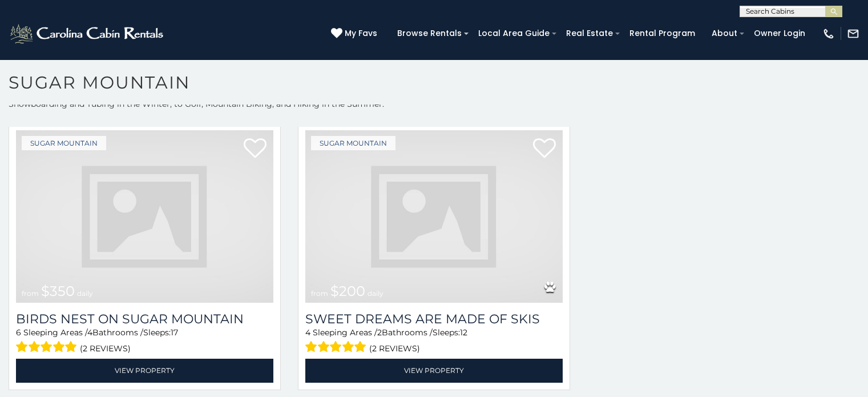 The image size is (868, 397). I want to click on span: 12, so click(464, 332).